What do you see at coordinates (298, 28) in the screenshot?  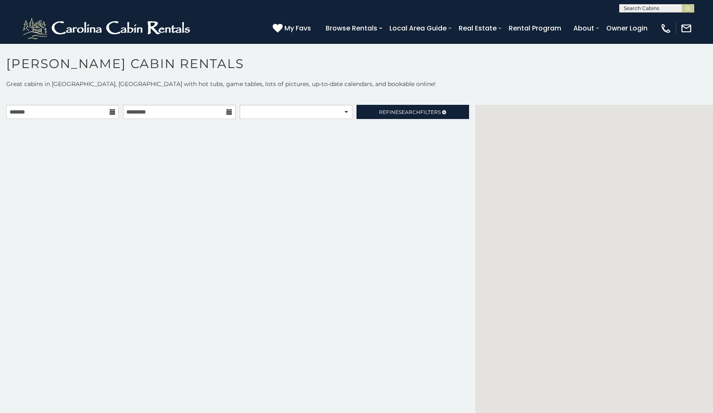 I see `span: My Favs` at bounding box center [298, 28].